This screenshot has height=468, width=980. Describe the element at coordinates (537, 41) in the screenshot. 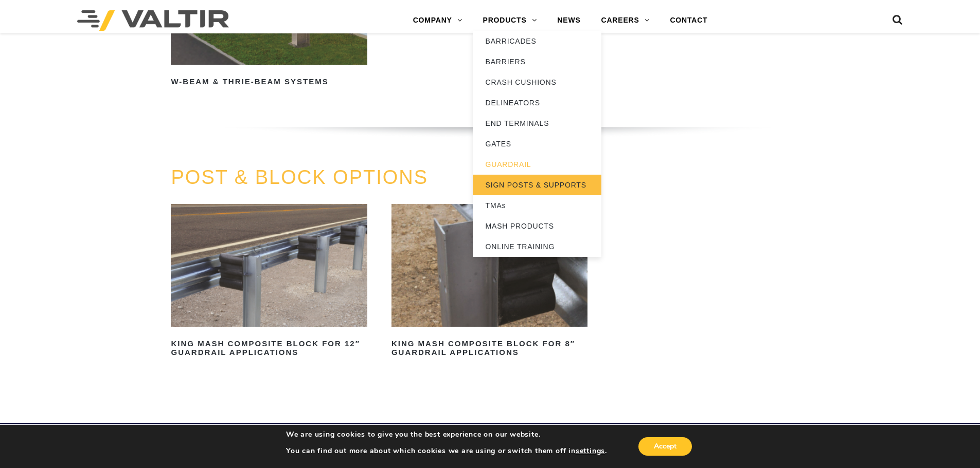

I see `a: BARRICADES` at that location.